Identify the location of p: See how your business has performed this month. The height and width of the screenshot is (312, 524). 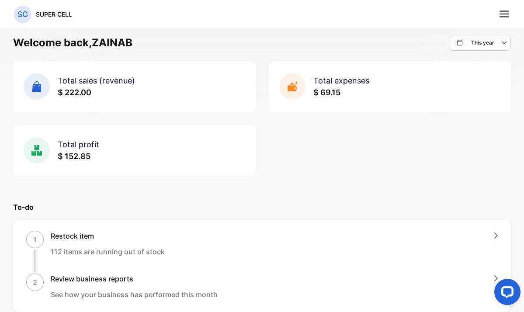
(134, 294).